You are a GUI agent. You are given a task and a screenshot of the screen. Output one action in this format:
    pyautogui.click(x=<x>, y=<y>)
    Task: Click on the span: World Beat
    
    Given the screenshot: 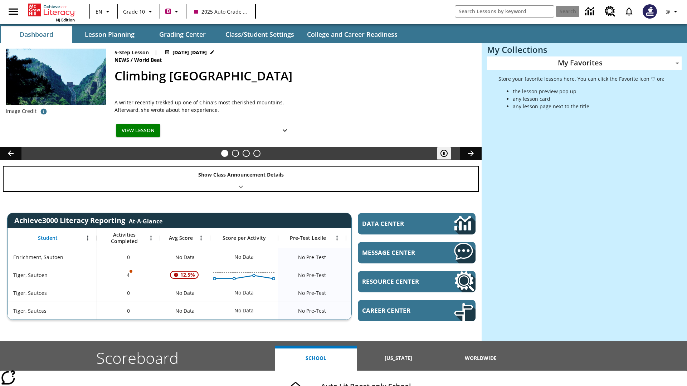 What is the action you would take?
    pyautogui.click(x=149, y=60)
    